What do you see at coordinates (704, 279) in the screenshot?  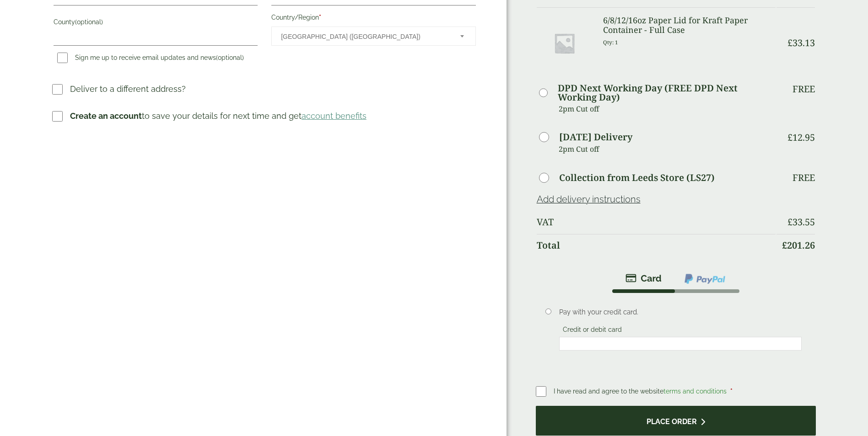 I see `img: ppcp-gateway.png` at bounding box center [704, 279].